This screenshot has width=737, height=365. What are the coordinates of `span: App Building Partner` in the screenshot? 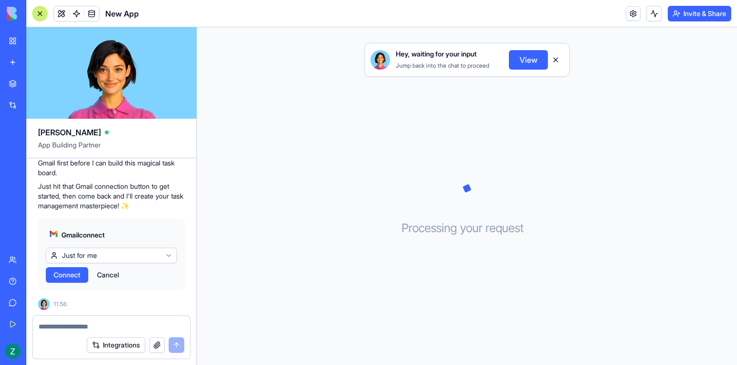 It's located at (111, 149).